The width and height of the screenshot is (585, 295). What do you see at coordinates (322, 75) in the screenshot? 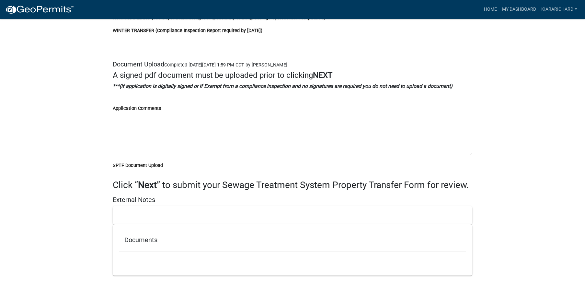
I see `strong: NEXT` at bounding box center [322, 75].